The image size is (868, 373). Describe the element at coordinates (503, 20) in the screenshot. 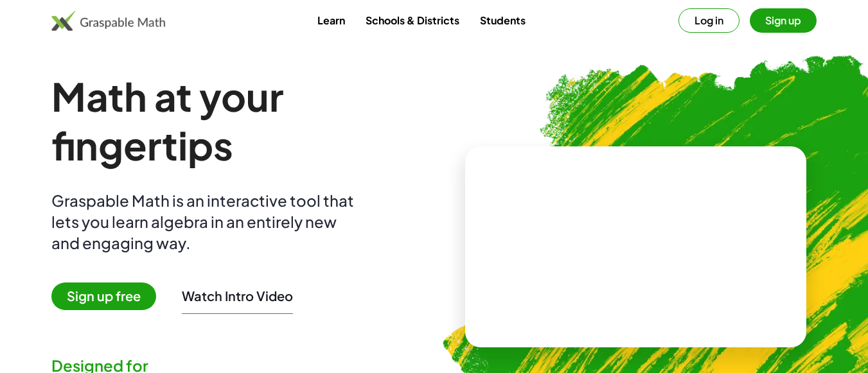

I see `a: Students` at that location.